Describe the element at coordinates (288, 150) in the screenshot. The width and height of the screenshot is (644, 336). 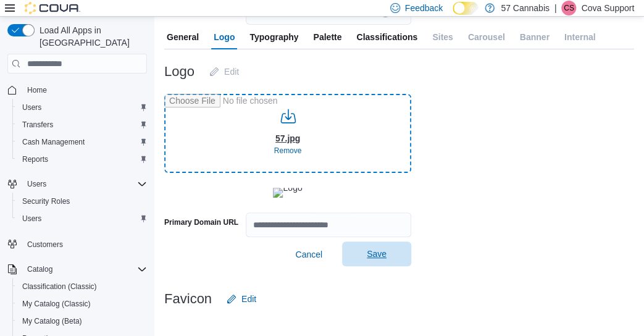
I see `span: Remove` at that location.